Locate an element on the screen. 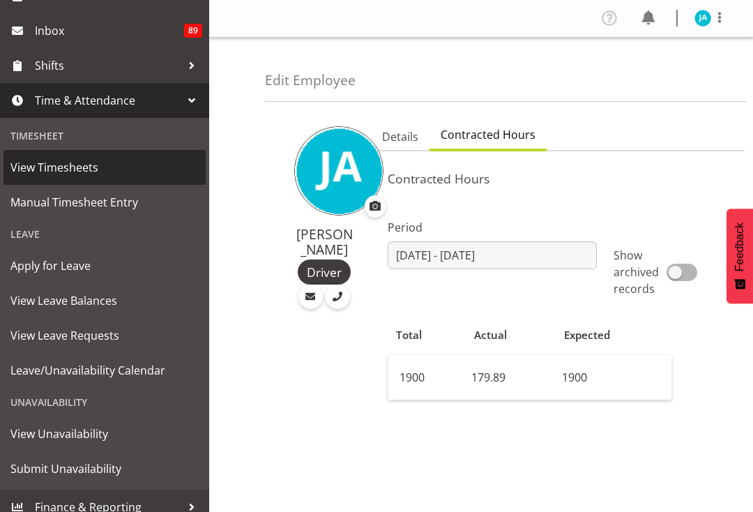 The image size is (753, 512). a: View Leave Requests is located at coordinates (105, 335).